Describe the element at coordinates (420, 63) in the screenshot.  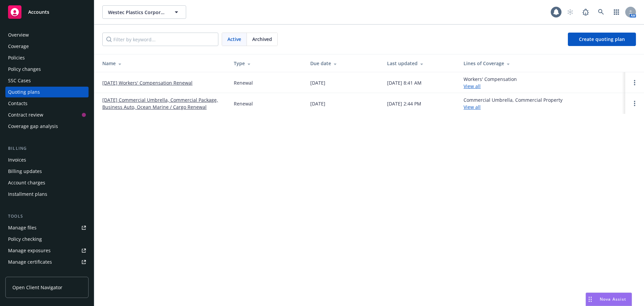
I see `div: Last updated` at that location.